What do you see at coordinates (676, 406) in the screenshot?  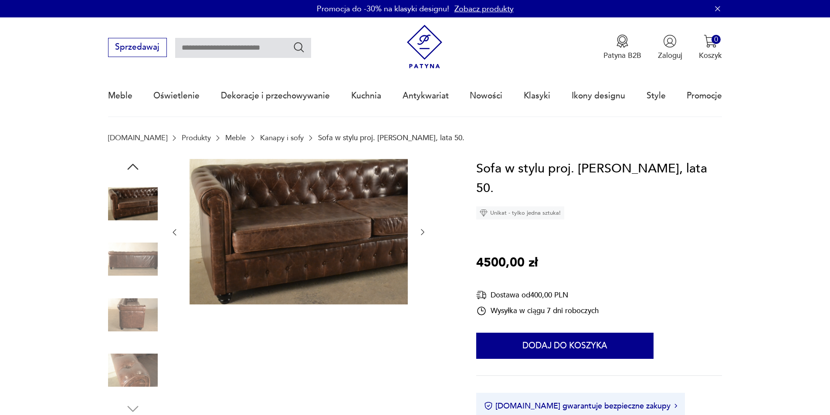 I see `img: Ikona strzałki w prawo` at bounding box center [676, 406].